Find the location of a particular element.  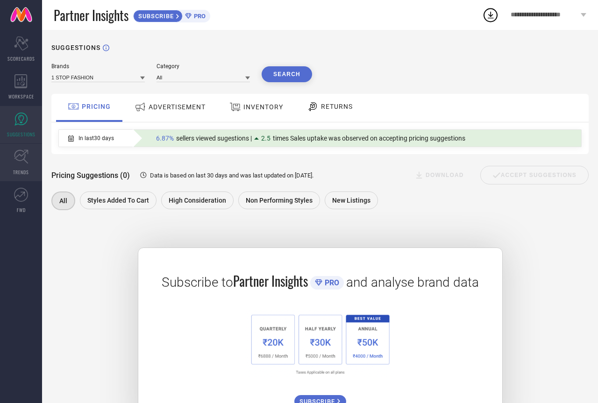

span: Subscribe to is located at coordinates (197, 282).